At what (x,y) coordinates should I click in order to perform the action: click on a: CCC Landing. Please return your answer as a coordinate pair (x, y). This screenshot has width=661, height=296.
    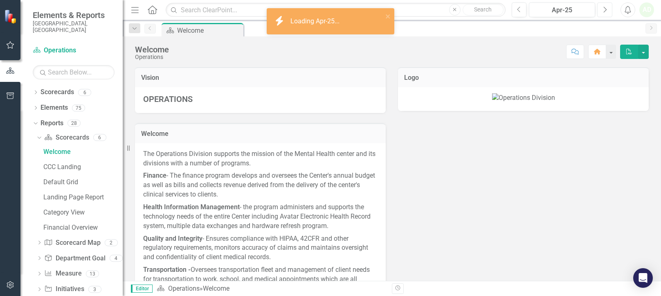
    Looking at the image, I should click on (82, 167).